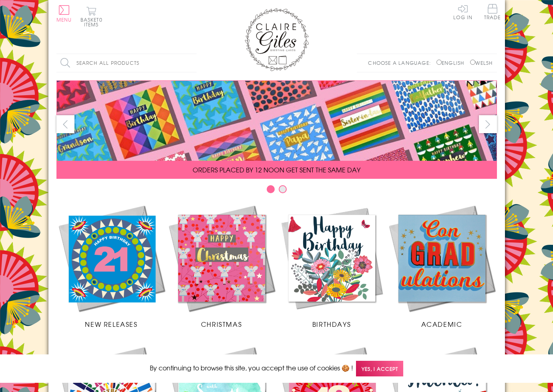  What do you see at coordinates (473, 62) in the screenshot?
I see `input: Welsh` at bounding box center [473, 62].